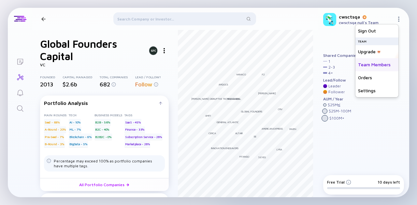  What do you see at coordinates (134, 130) in the screenshot?
I see `div: Finance - 33%` at bounding box center [134, 130].